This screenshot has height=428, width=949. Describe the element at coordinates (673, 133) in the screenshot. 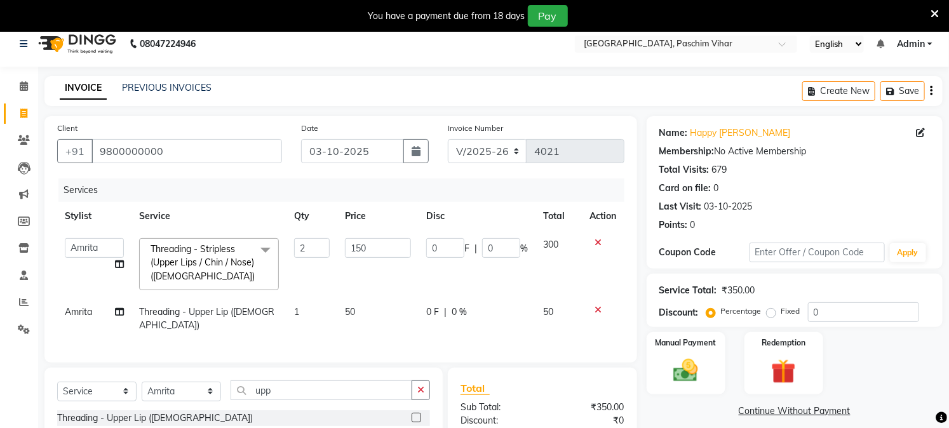

I see `div: Name:` at that location.